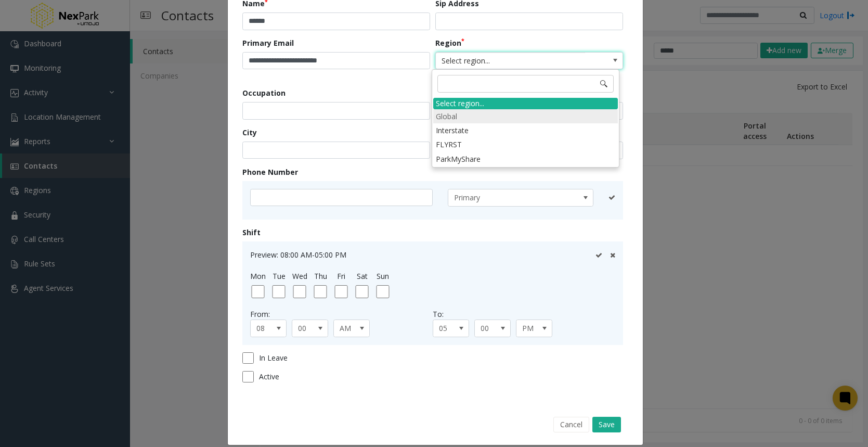 The image size is (868, 447). What do you see at coordinates (273, 357) in the screenshot?
I see `span: In Leave` at bounding box center [273, 357].